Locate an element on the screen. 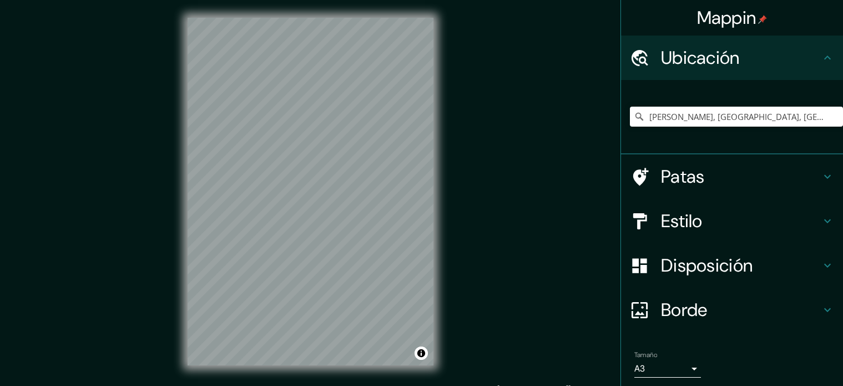  div: Borde is located at coordinates (732, 310).